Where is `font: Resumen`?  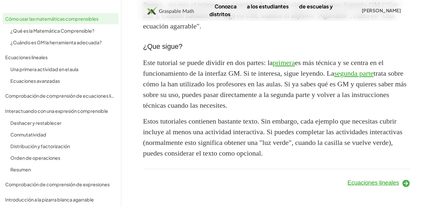
font: Resumen is located at coordinates (20, 170).